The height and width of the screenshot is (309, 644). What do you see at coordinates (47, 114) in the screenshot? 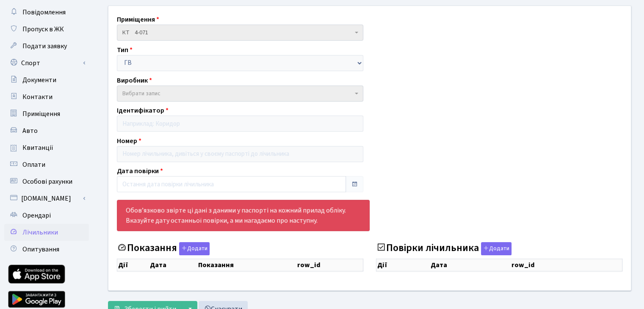
I see `a: Приміщення` at bounding box center [47, 114].